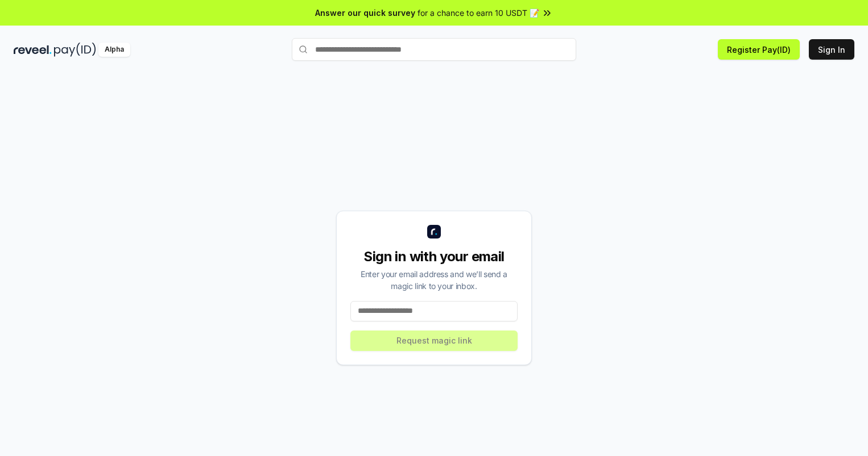 The width and height of the screenshot is (868, 456). What do you see at coordinates (114, 49) in the screenshot?
I see `div: Alpha` at bounding box center [114, 49].